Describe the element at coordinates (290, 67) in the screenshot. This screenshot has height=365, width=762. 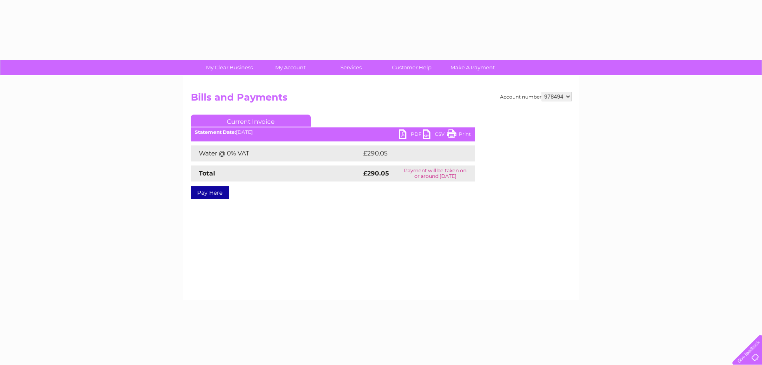
I see `a: My Account` at that location.